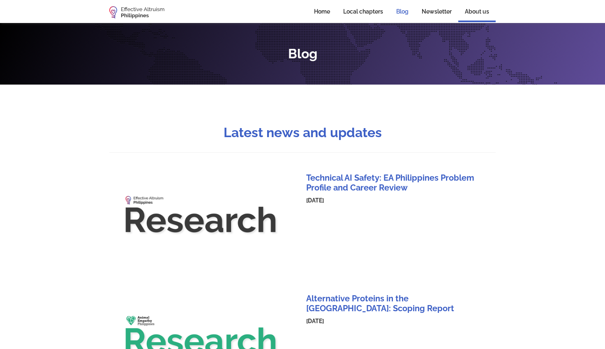 This screenshot has height=349, width=605. What do you see at coordinates (477, 12) in the screenshot?
I see `a: About us` at bounding box center [477, 12].